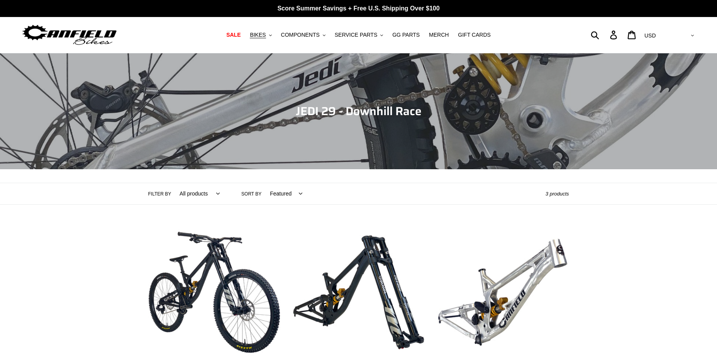  I want to click on label: Sort by, so click(251, 194).